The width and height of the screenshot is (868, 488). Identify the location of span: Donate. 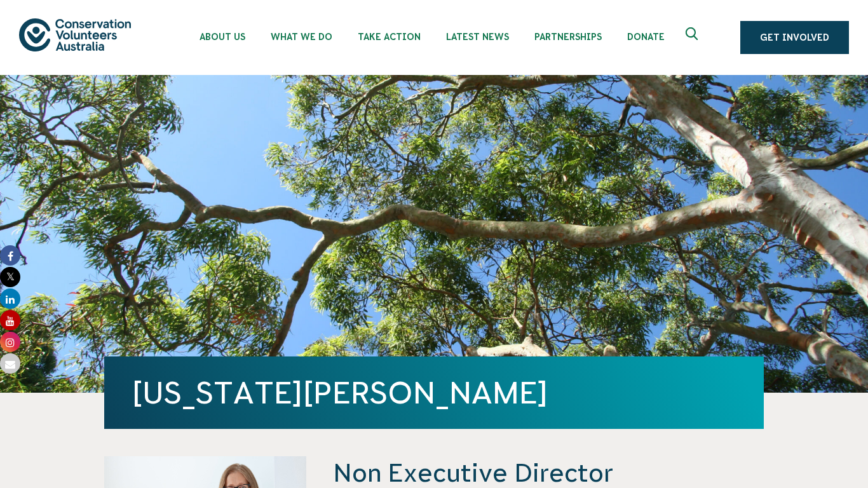
(646, 37).